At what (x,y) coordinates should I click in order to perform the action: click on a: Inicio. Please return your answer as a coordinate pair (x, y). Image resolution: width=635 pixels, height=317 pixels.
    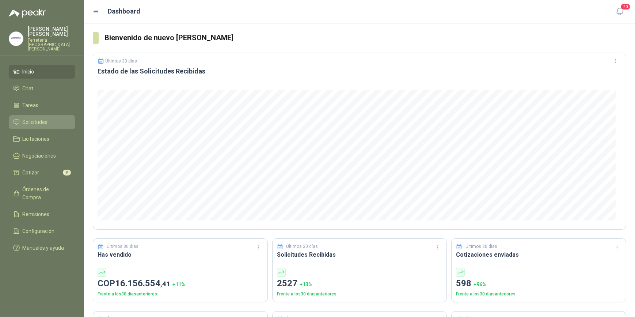
    Looking at the image, I should click on (42, 72).